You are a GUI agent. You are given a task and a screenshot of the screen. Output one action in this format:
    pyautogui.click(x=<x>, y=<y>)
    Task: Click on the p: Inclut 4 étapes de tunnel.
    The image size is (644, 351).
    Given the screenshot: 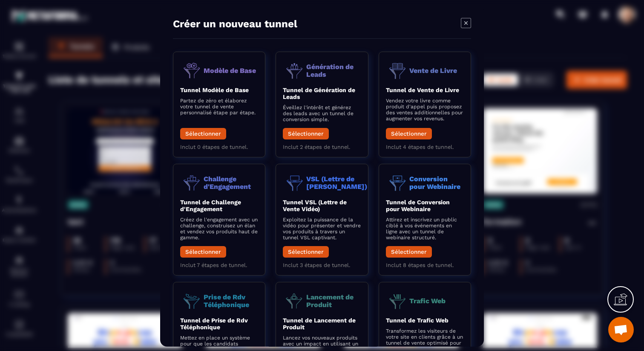 What is the action you would take?
    pyautogui.click(x=425, y=146)
    